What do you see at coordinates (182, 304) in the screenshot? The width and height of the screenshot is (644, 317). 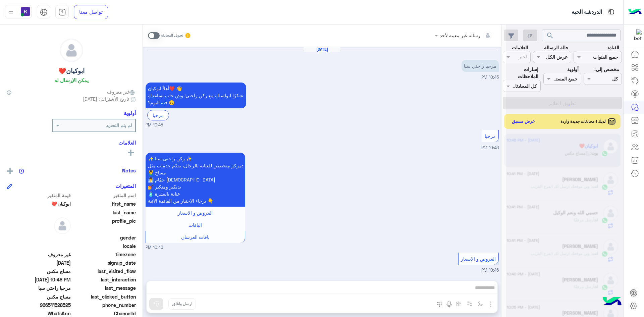 I see `button: ارسل واغلق` at bounding box center [182, 304].